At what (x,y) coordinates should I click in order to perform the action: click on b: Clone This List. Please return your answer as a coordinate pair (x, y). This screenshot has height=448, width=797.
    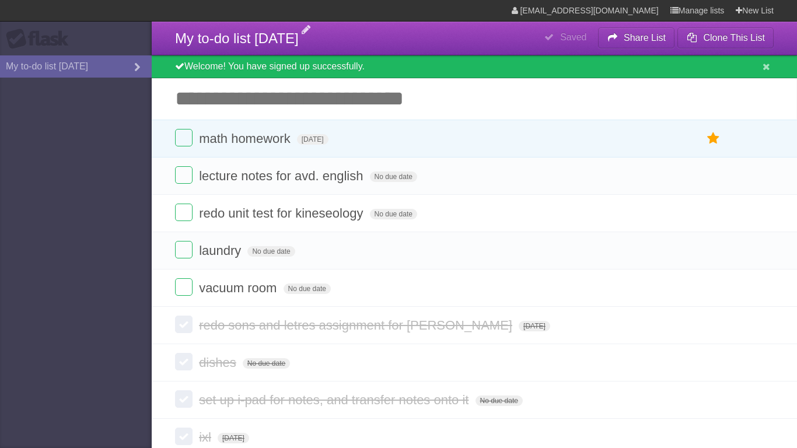
    Looking at the image, I should click on (734, 37).